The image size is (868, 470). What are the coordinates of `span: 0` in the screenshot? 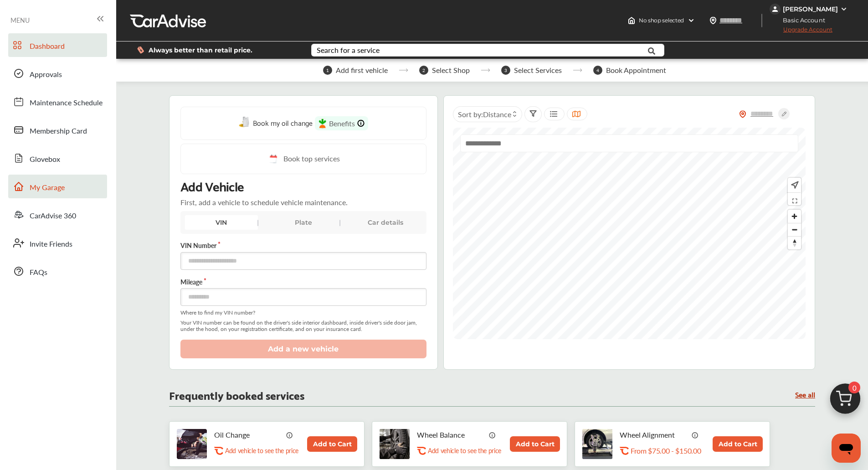 It's located at (854, 388).